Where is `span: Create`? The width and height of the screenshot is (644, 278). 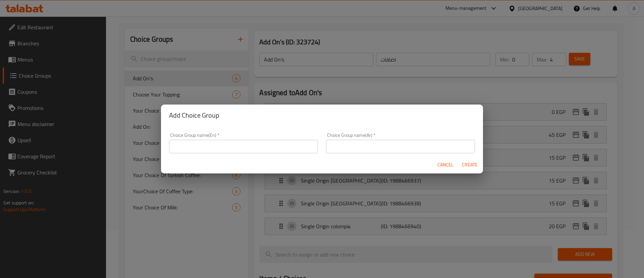
span: Create is located at coordinates (470, 165).